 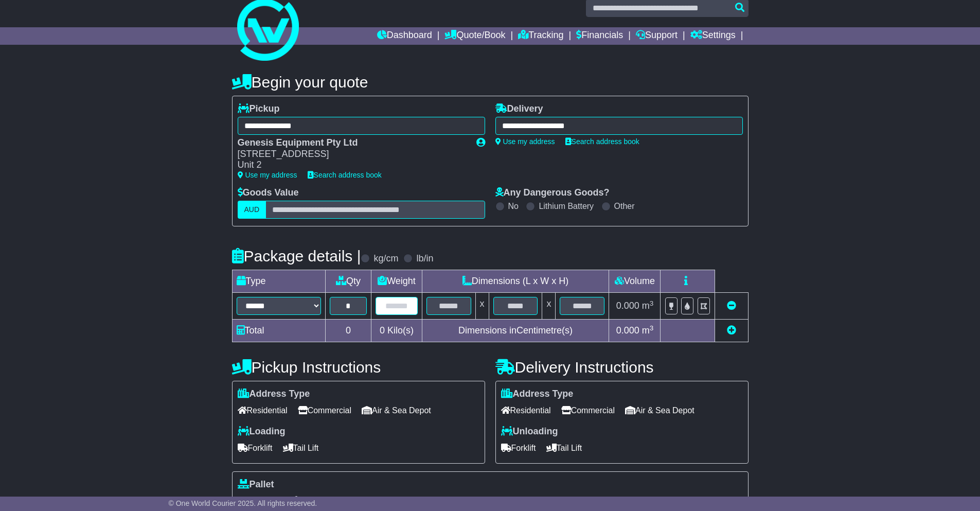 What do you see at coordinates (268, 193) in the screenshot?
I see `label: Goods Value` at bounding box center [268, 193].